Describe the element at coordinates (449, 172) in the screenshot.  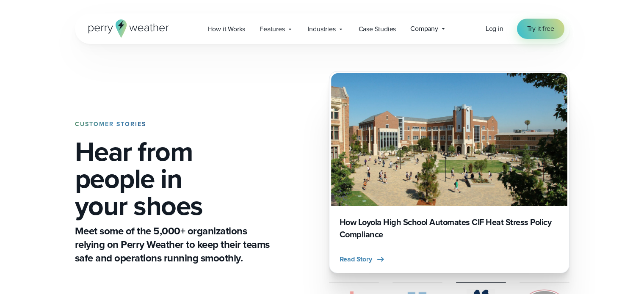
I see `a: How Loyola High School Automates CIF Heat Stress Policy Compliance Read Story` at that location.